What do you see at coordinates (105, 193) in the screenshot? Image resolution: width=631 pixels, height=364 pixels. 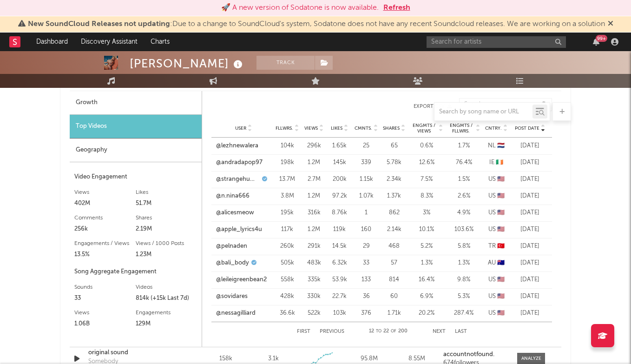 I see `div: Views` at bounding box center [105, 193].